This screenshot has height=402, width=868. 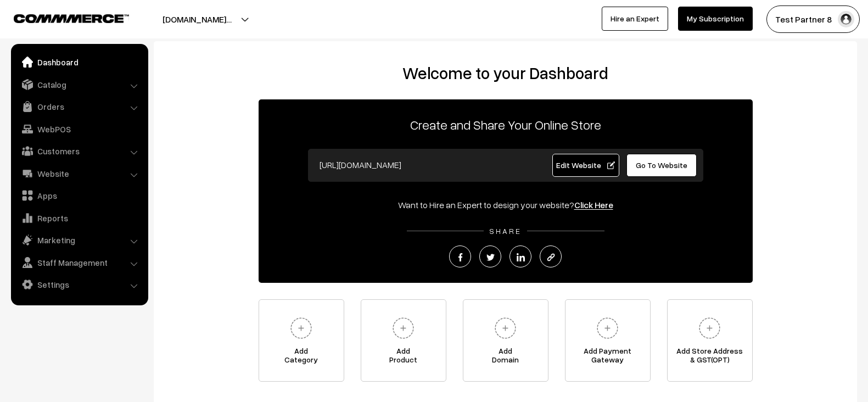 I want to click on a: AddDomain, so click(x=506, y=340).